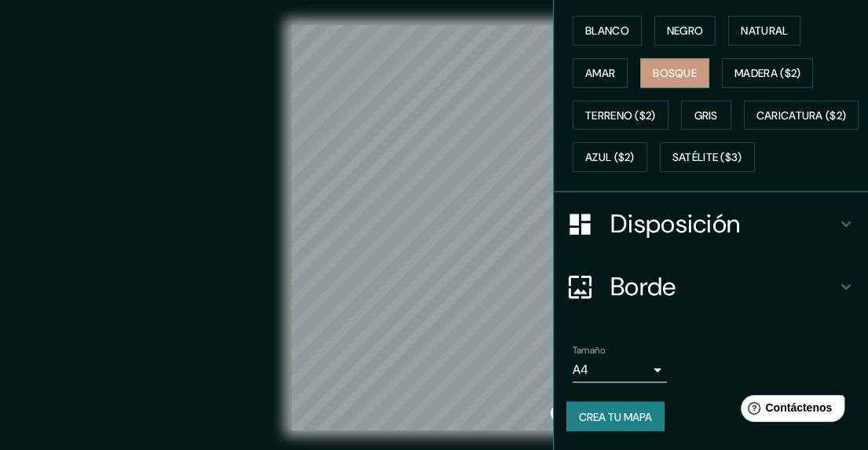  I want to click on div: Disposición, so click(711, 224).